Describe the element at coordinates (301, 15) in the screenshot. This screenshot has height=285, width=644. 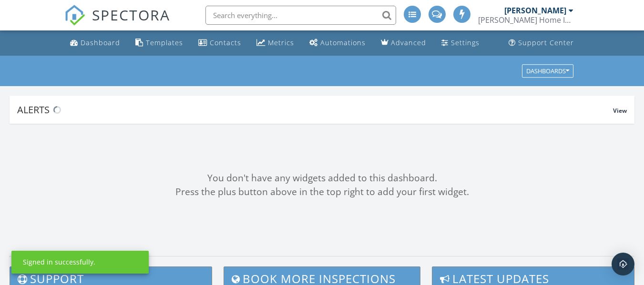
I see `input: Search everything...` at that location.